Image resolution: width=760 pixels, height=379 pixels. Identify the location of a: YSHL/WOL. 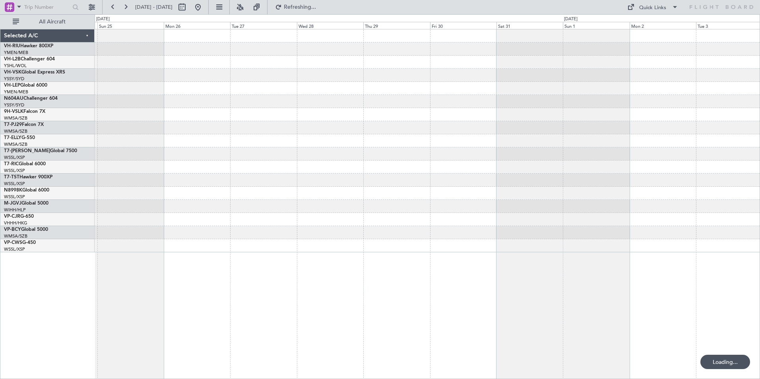
(15, 66).